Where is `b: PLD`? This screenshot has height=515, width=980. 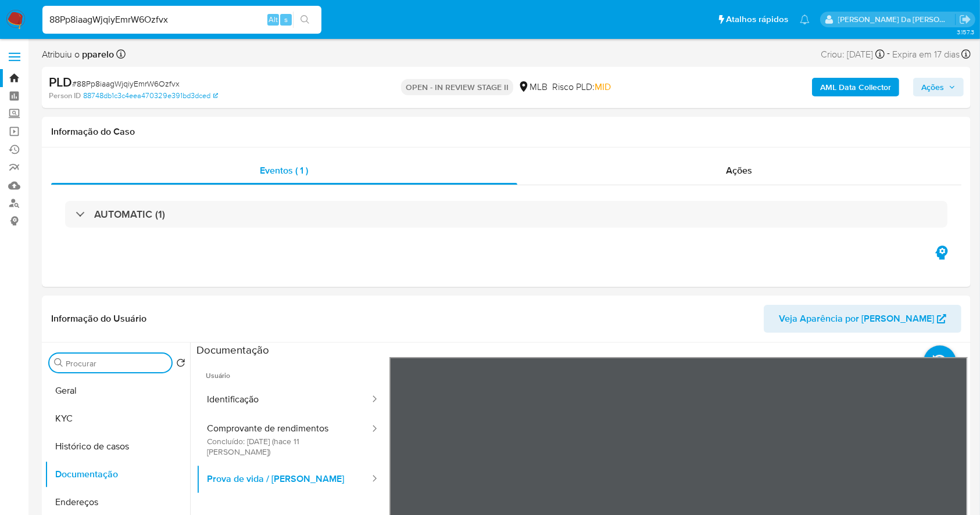 b: PLD is located at coordinates (60, 82).